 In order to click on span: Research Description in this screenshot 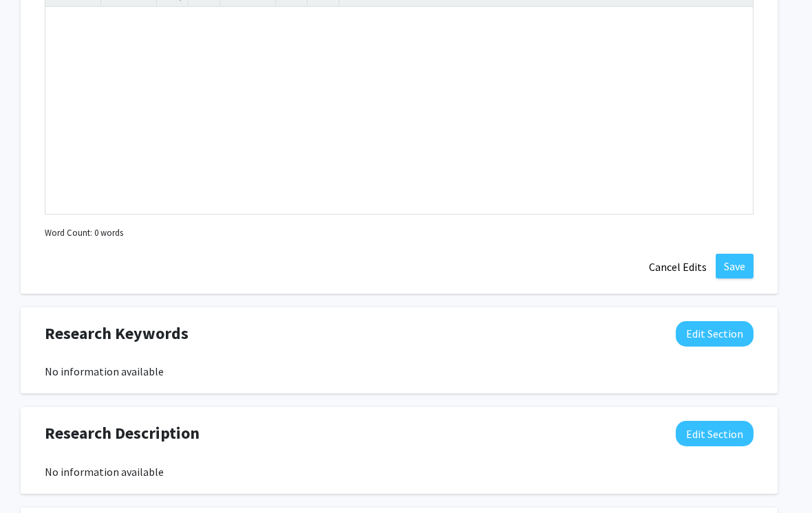, I will do `click(122, 434)`.